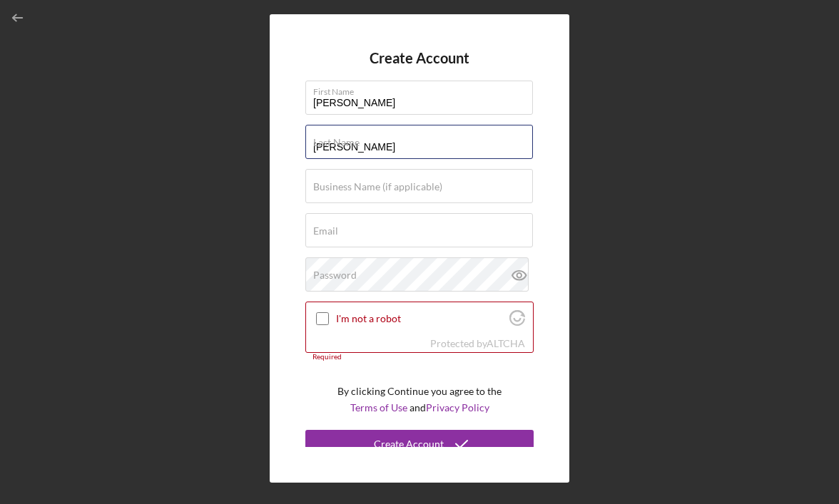  What do you see at coordinates (335, 275) in the screenshot?
I see `label: Password` at bounding box center [335, 275].